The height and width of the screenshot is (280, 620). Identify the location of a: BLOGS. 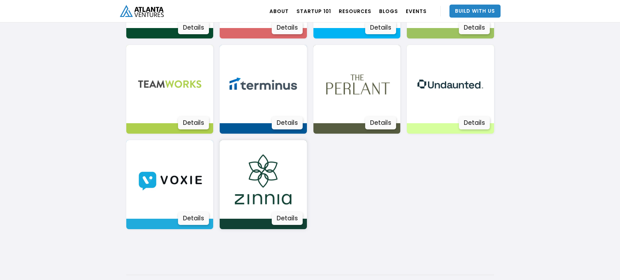
(389, 11).